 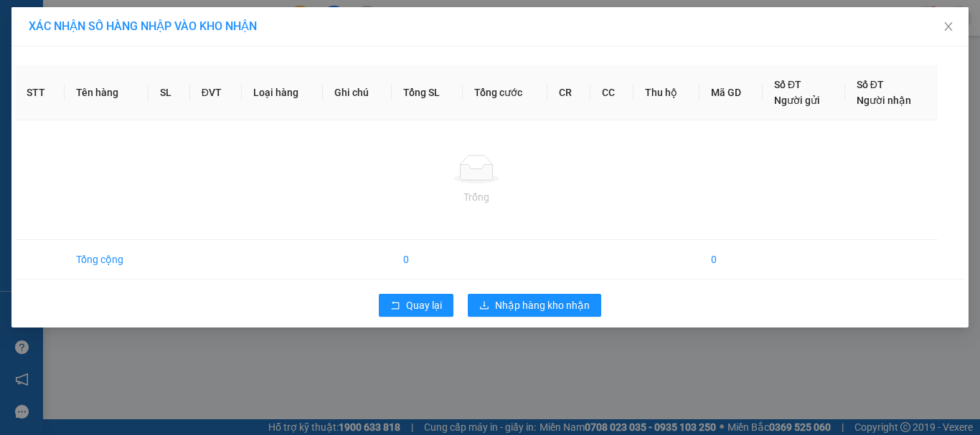 What do you see at coordinates (395, 306) in the screenshot?
I see `span: rollback` at bounding box center [395, 306].